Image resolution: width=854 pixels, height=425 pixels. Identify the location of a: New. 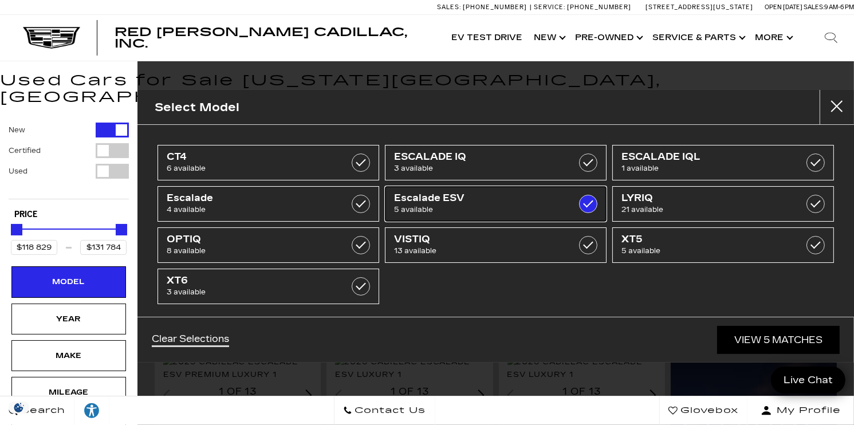
(549, 38).